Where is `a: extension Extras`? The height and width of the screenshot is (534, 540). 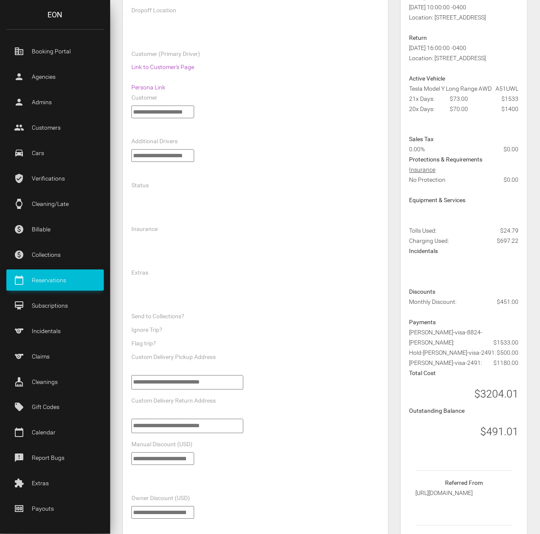 a: extension Extras is located at coordinates (55, 484).